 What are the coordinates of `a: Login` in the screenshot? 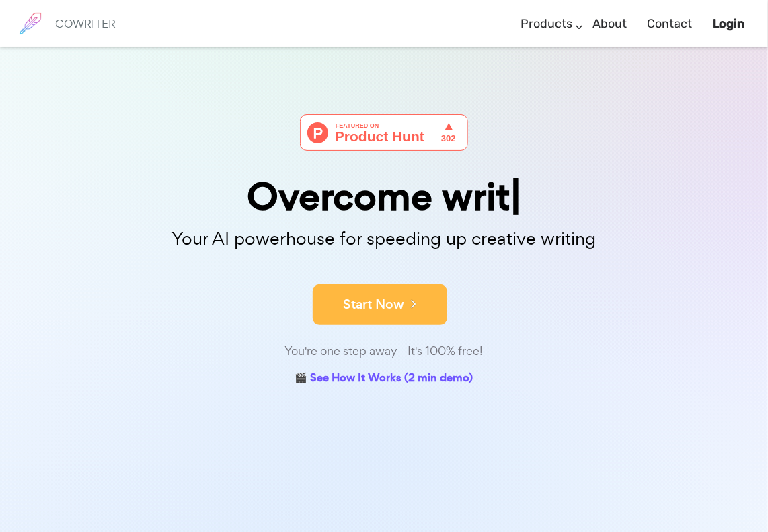 It's located at (728, 23).